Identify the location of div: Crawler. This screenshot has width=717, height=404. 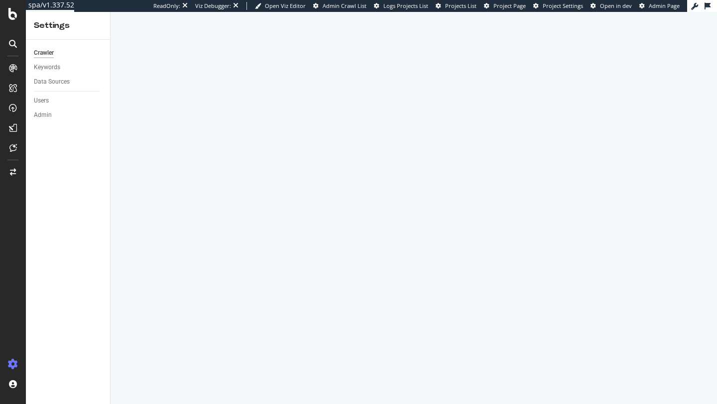
(44, 53).